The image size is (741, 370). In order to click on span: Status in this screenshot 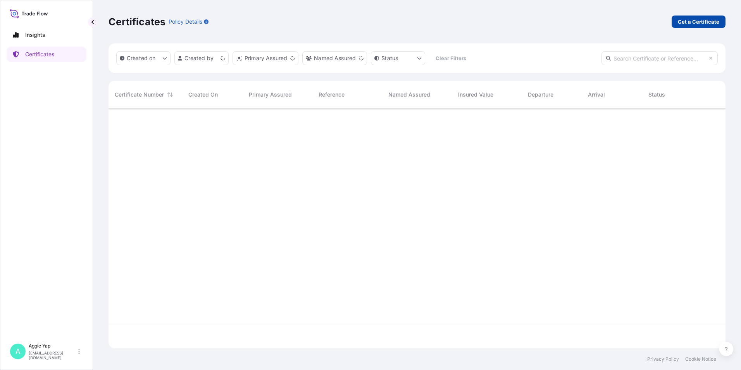, I will do `click(657, 95)`.